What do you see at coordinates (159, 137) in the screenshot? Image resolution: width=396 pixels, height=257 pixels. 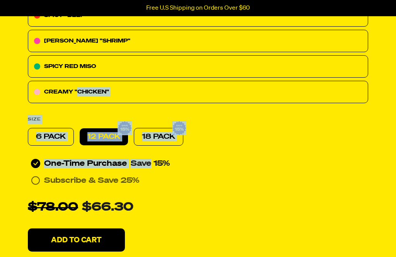 I see `div: 18 PACK` at bounding box center [159, 137].